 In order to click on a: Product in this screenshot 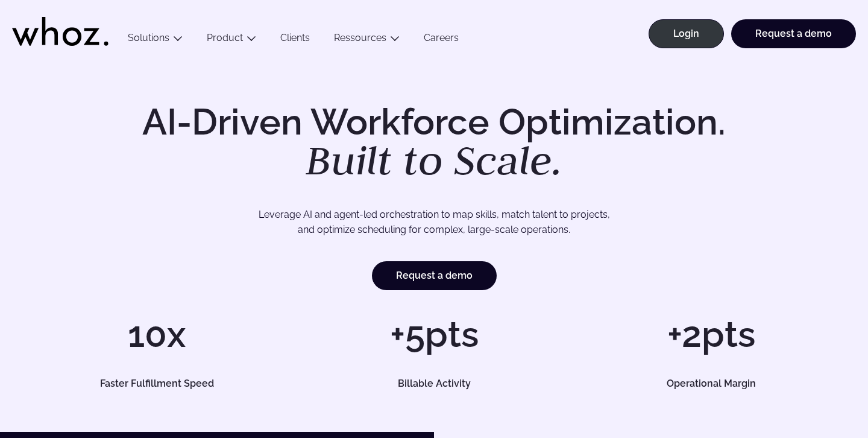, I will do `click(225, 37)`.